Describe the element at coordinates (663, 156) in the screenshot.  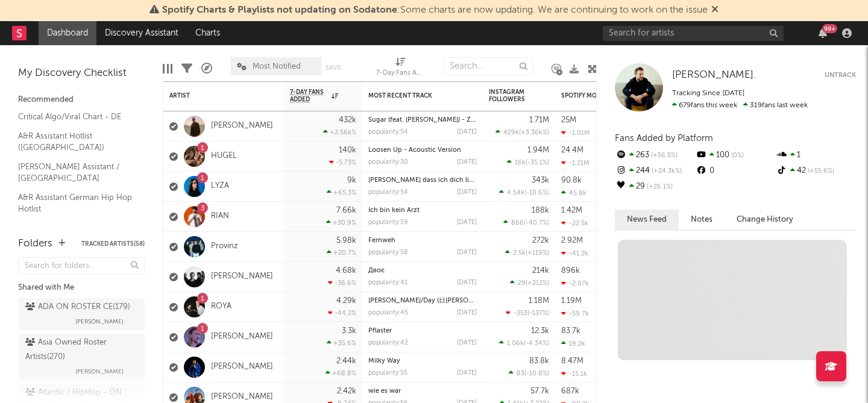
I see `span: +56.5 %` at that location.